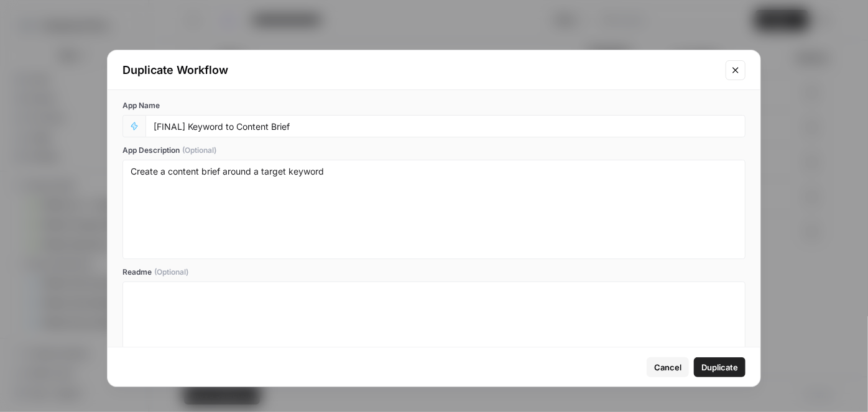  I want to click on div: Duplicate Workflow, so click(420, 70).